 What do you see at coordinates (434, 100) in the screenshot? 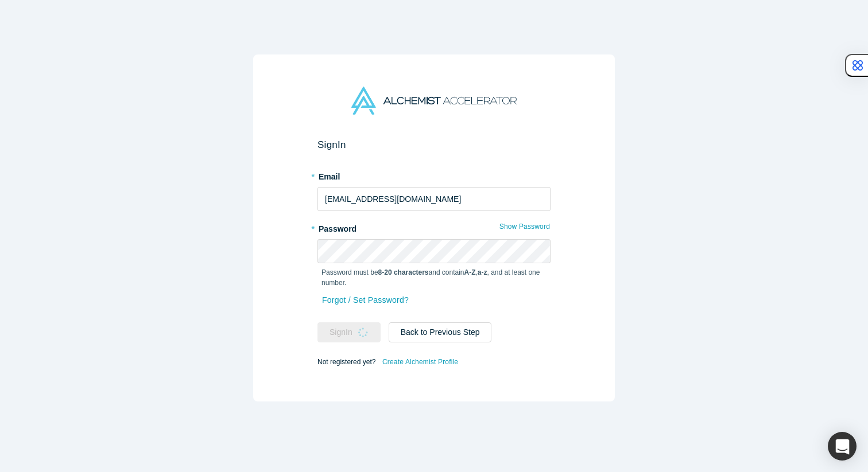
I see `img: Alchemist Accelerator Logo` at bounding box center [434, 100].